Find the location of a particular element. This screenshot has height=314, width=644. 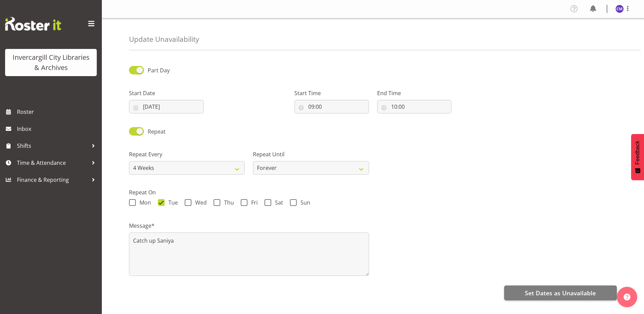

label: Repeat On is located at coordinates (373, 192).